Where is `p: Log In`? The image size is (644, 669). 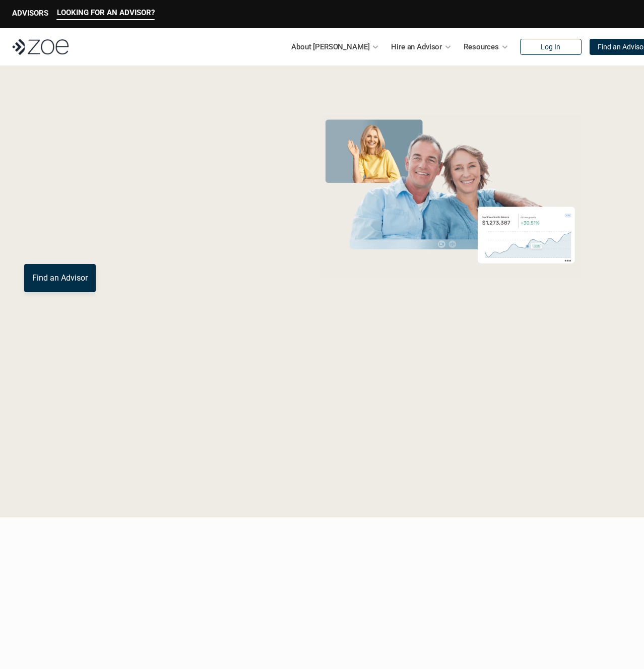
p: Log In is located at coordinates (550, 47).